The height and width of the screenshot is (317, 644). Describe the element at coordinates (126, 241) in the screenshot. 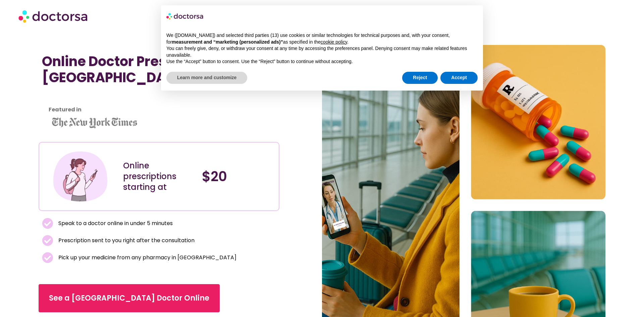

I see `span: Prescription sent to you right after the consultation` at that location.